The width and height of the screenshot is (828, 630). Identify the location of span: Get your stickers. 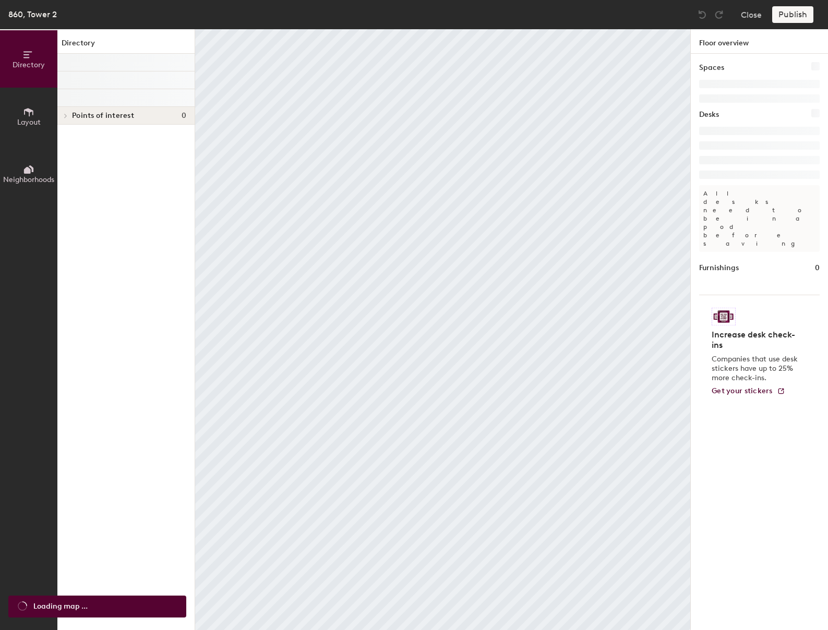
(742, 391).